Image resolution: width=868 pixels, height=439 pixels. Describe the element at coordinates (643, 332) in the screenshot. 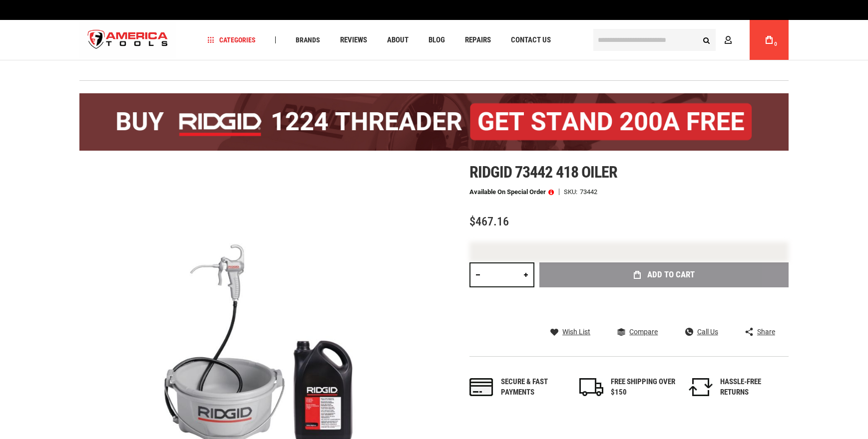

I see `span: Compare` at that location.